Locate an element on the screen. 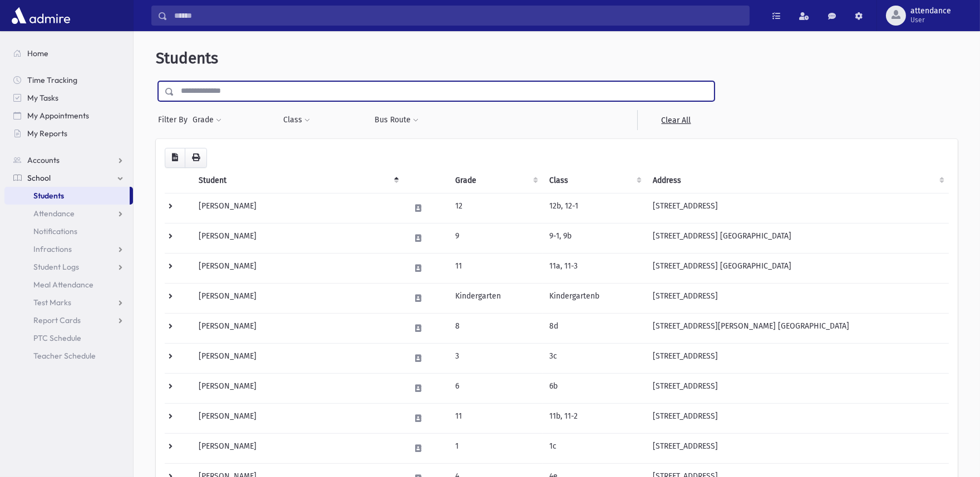 The height and width of the screenshot is (477, 980). a: Student Logs is located at coordinates (68, 267).